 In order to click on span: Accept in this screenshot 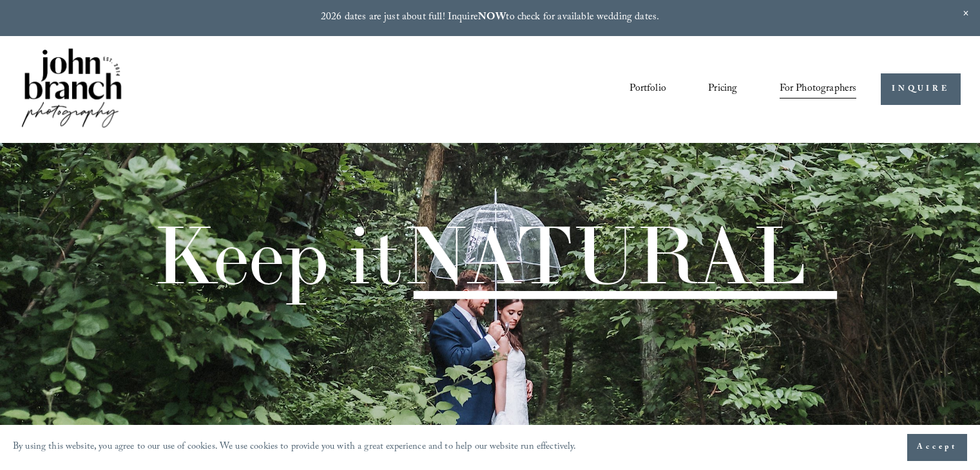, I will do `click(937, 448)`.